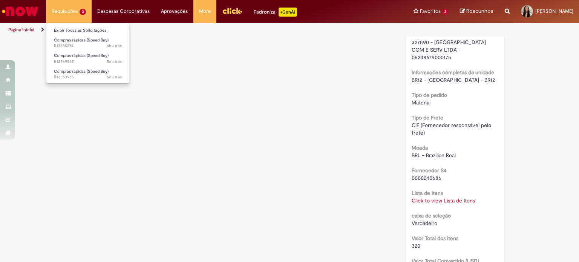 Image resolution: width=579 pixels, height=262 pixels. Describe the element at coordinates (65, 11) in the screenshot. I see `span: Requisições` at that location.